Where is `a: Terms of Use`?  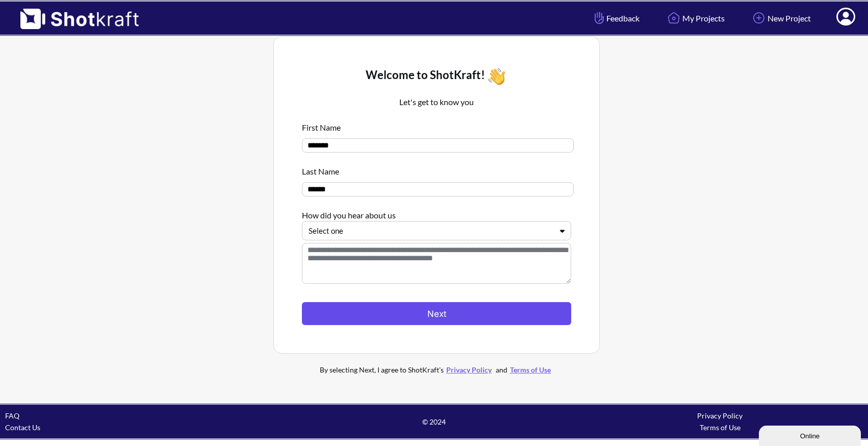 a: Terms of Use is located at coordinates (530, 369).